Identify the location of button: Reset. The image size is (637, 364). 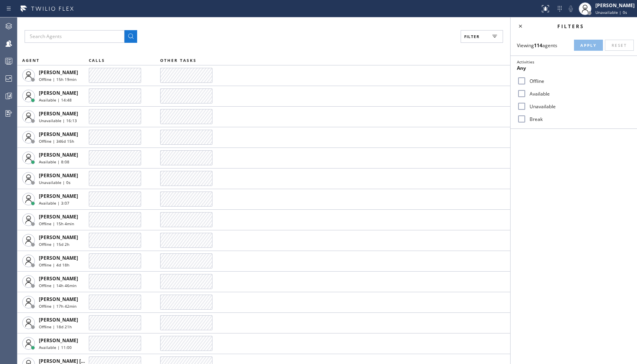
(619, 45).